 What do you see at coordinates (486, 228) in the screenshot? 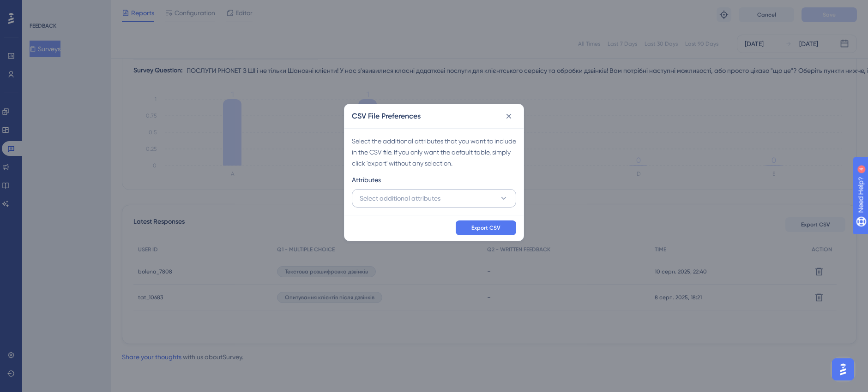
I see `span: Export CSV` at bounding box center [486, 228].